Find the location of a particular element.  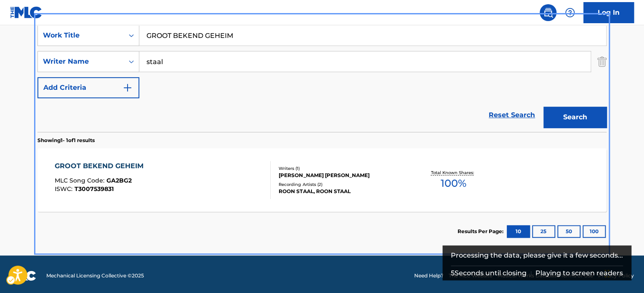

span: GA2BG2 is located at coordinates (119, 180).